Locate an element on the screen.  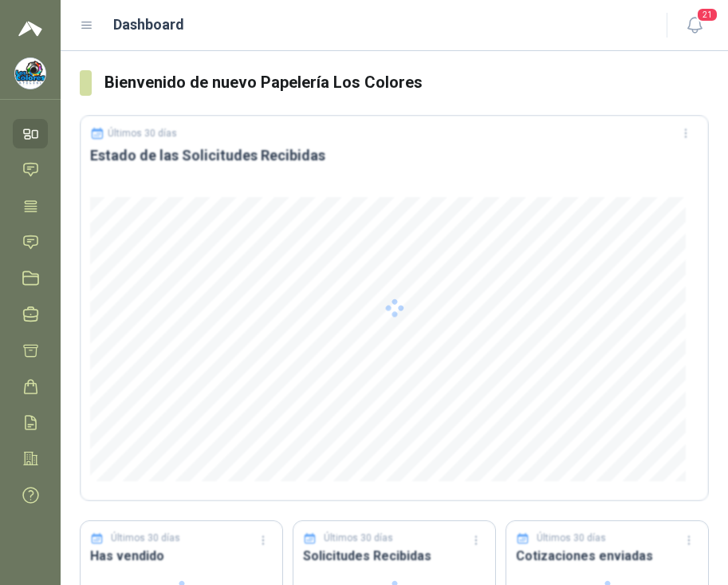
h1: Dashboard is located at coordinates (148, 24).